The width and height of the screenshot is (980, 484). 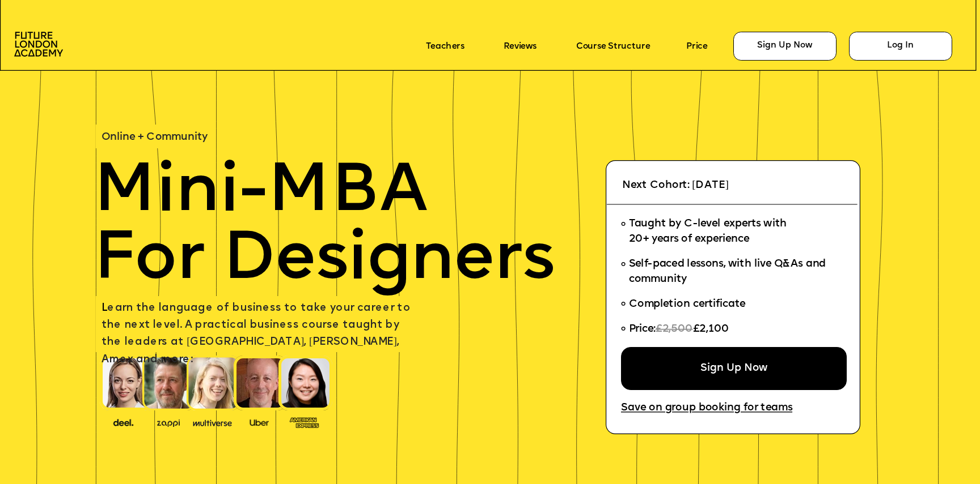 I want to click on a: Reviews, so click(x=519, y=46).